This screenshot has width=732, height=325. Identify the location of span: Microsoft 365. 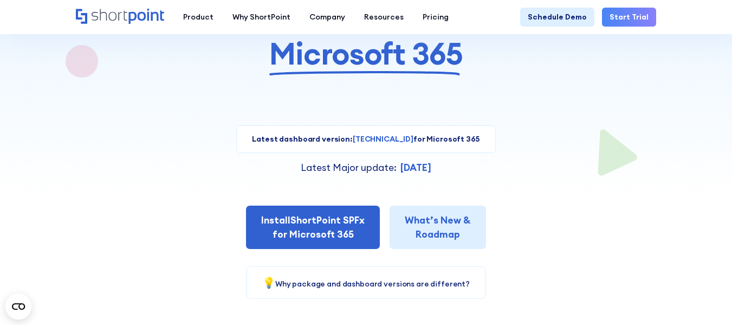
(366, 54).